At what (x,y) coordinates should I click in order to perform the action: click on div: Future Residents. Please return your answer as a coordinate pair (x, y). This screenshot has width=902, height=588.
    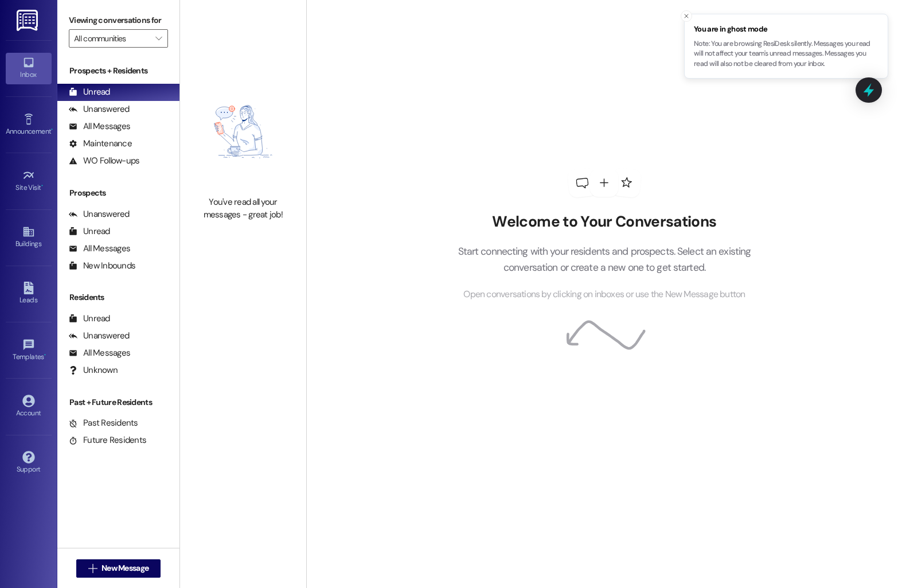
    Looking at the image, I should click on (107, 440).